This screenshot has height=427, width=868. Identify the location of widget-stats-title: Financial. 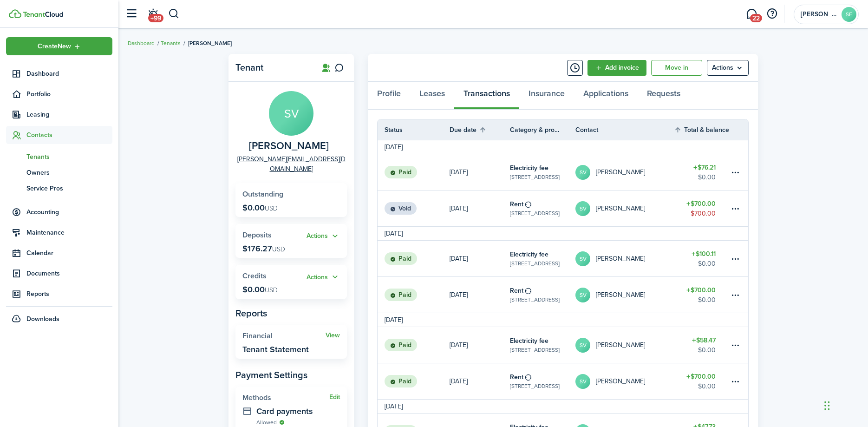
(284, 336).